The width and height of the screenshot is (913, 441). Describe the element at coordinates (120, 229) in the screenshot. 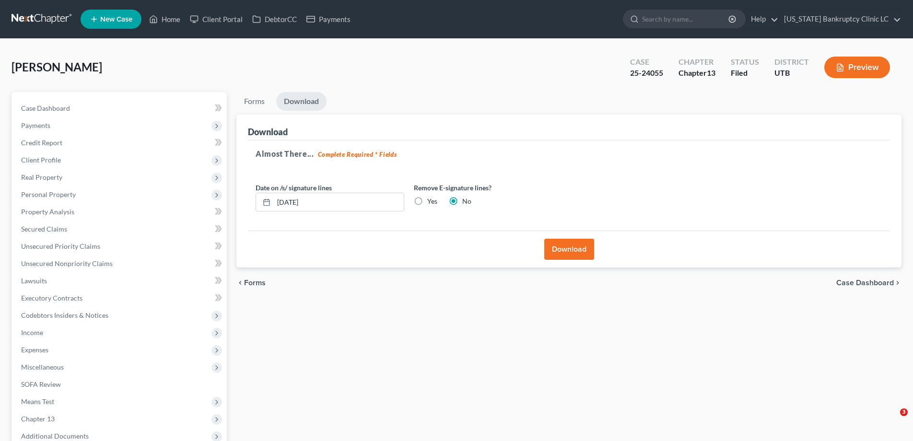

I see `a: Secured Claims` at that location.